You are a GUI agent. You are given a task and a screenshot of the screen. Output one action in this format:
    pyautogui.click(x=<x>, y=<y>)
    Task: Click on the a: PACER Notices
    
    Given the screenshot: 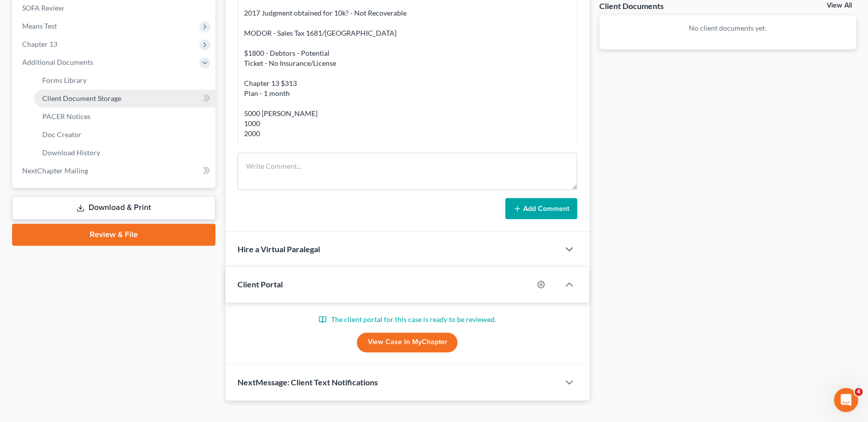 What is the action you would take?
    pyautogui.click(x=125, y=117)
    